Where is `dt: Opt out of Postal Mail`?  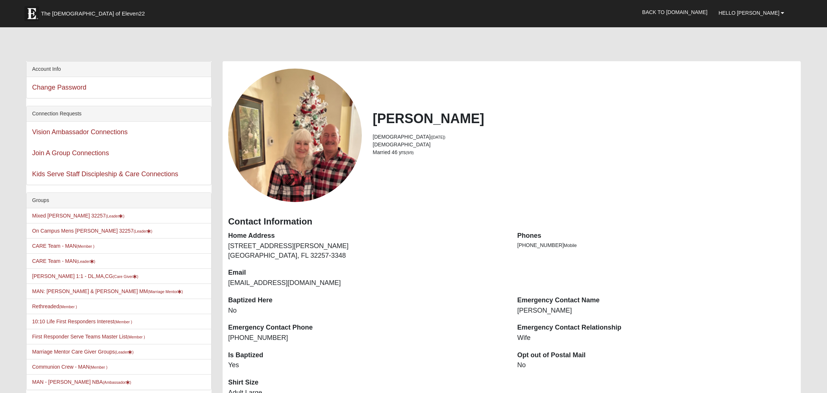
dt: Opt out of Postal Mail is located at coordinates (656, 356).